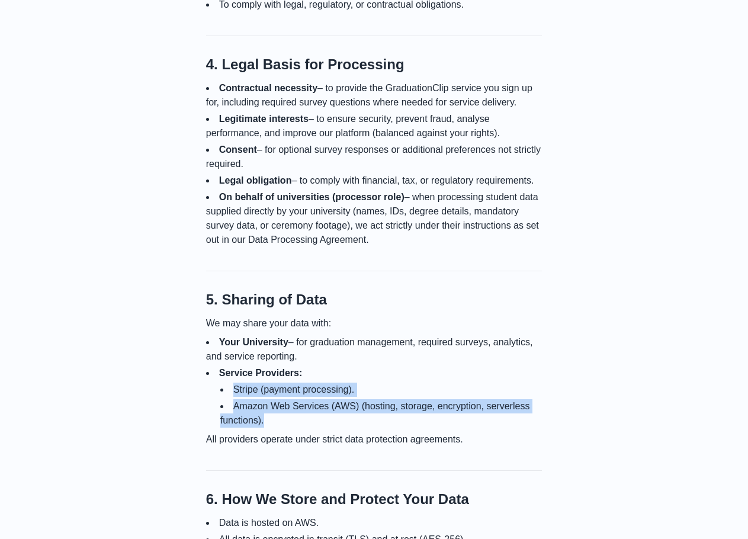 The height and width of the screenshot is (539, 748). What do you see at coordinates (263, 118) in the screenshot?
I see `span: Legitimate interests` at bounding box center [263, 118].